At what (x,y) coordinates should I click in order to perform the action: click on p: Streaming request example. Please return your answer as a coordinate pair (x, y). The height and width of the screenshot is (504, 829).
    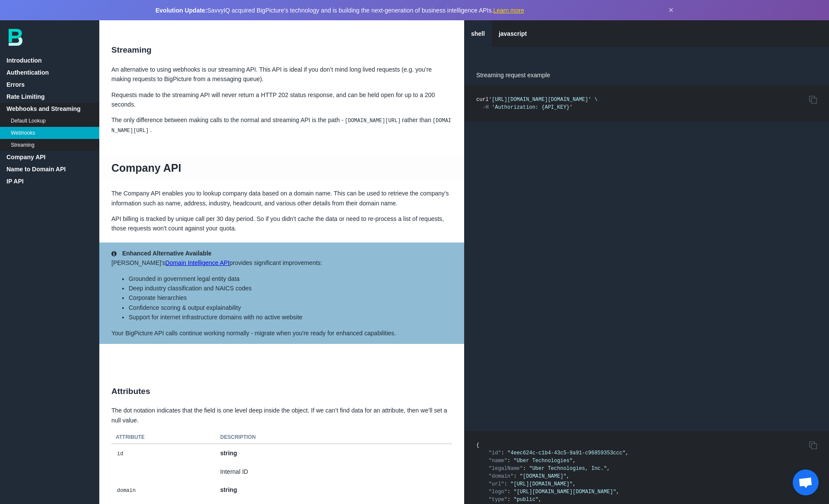
    Looking at the image, I should click on (647, 75).